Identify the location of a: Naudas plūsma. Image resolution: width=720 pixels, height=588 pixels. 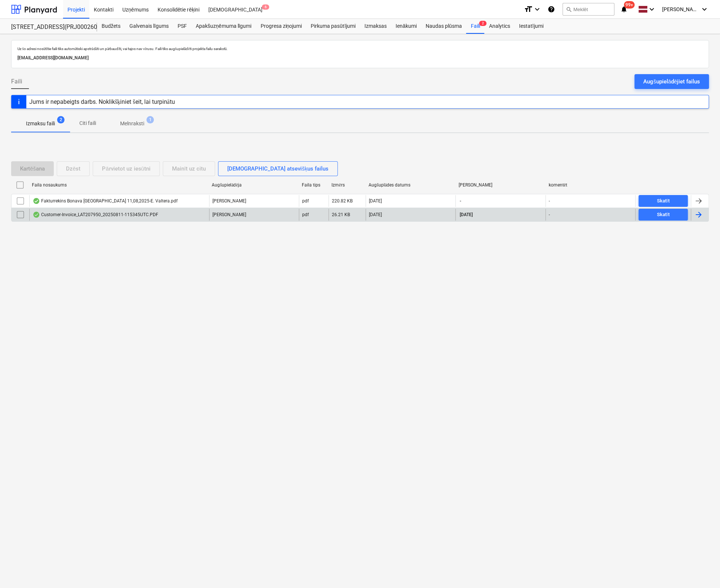
(444, 26).